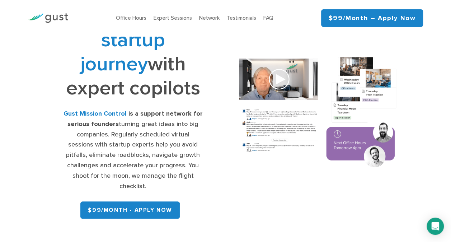 The height and width of the screenshot is (242, 451). I want to click on div: Open Intercom Messenger, so click(435, 226).